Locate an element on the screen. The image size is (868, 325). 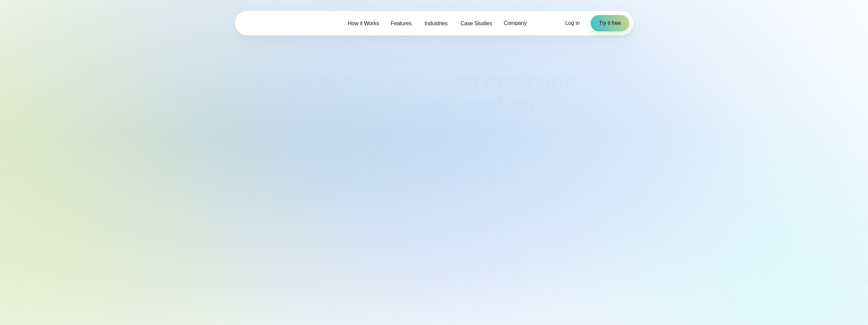
span: Features is located at coordinates (401, 23).